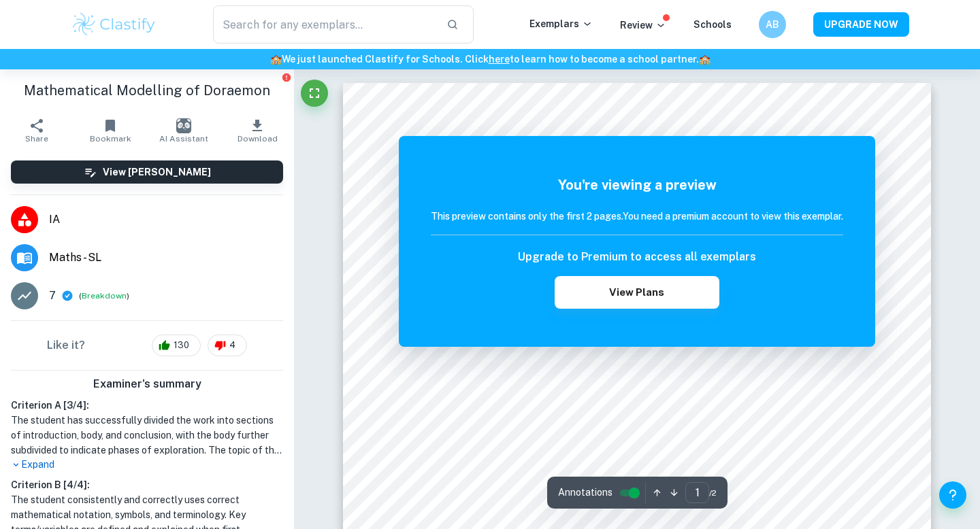  I want to click on button: Bookmark, so click(110, 130).